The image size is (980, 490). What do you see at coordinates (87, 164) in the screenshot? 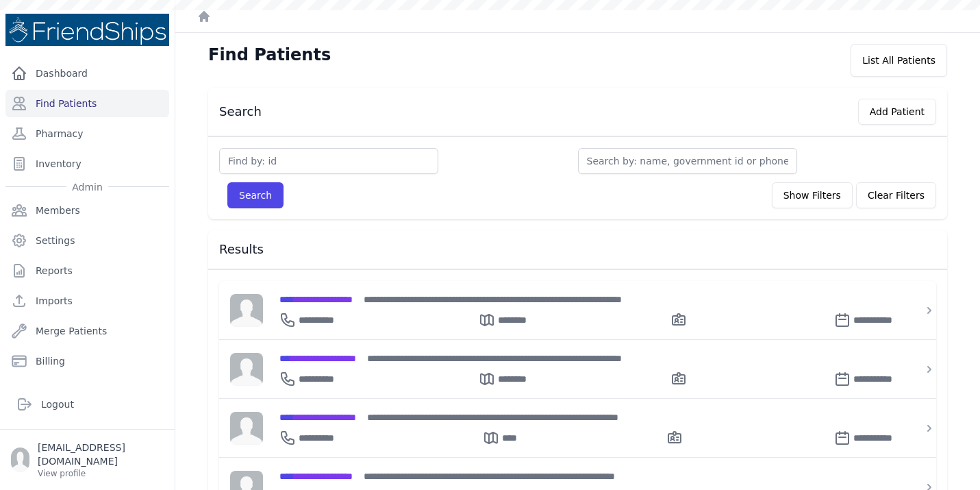
I see `a: Inventory` at bounding box center [87, 164].